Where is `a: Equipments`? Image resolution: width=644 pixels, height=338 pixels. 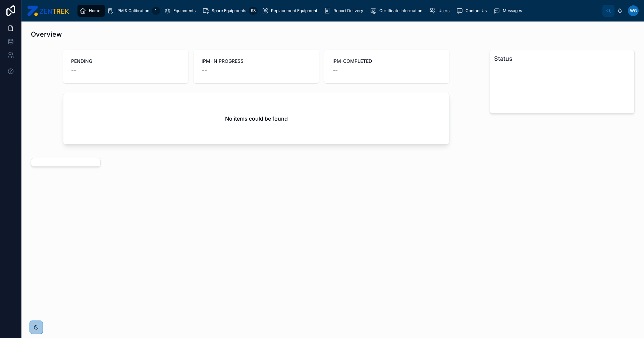 a: Equipments is located at coordinates (181, 11).